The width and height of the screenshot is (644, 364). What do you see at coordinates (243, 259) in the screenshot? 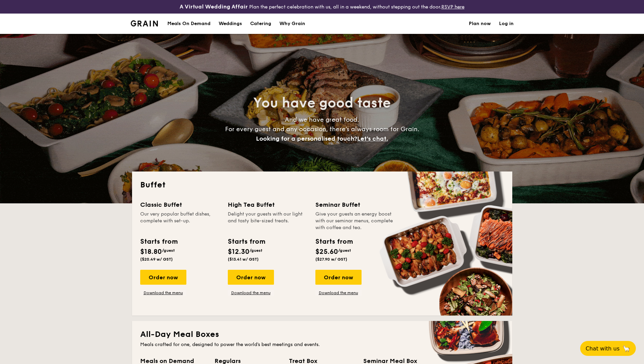
I see `span: ($13.41 w/ GST)` at bounding box center [243, 259].